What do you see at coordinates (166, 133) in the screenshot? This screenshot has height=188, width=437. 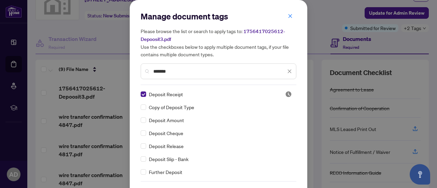 I see `span: Deposit Cheque` at bounding box center [166, 133].